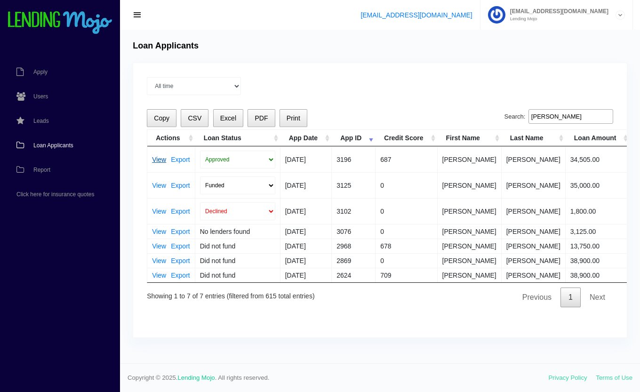 The width and height of the screenshot is (640, 392). Describe the element at coordinates (598, 185) in the screenshot. I see `td: 35,000.00` at that location.